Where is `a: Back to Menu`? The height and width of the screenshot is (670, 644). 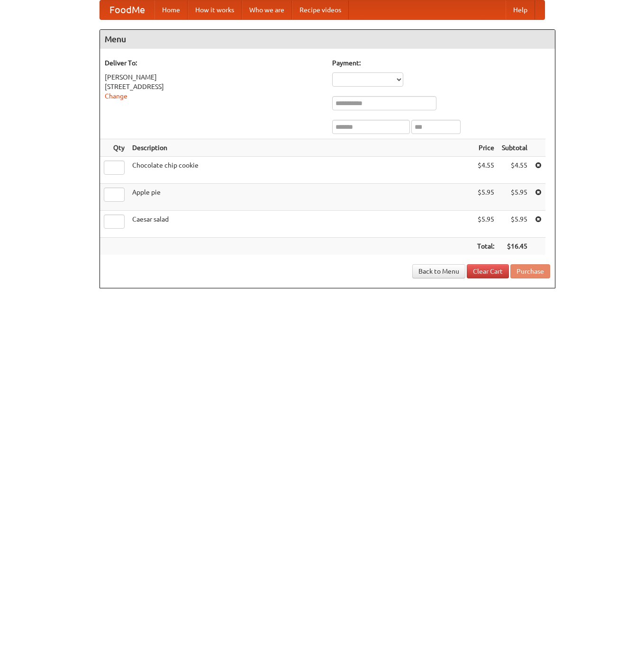
a: Back to Menu is located at coordinates (438, 271).